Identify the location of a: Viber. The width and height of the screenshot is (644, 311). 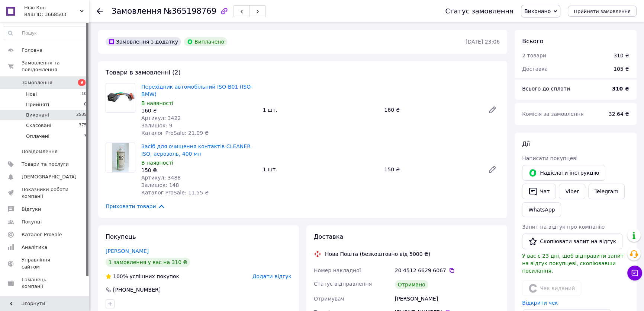
(572, 191).